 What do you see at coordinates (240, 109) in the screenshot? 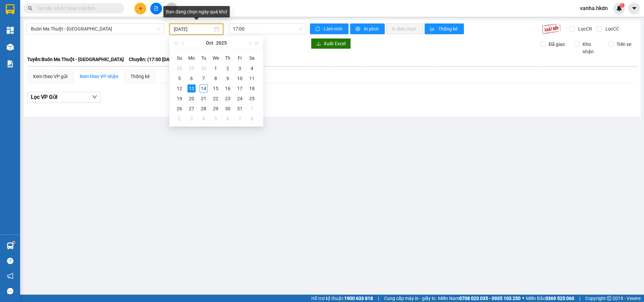
I see `td: 2025-10-31` at bounding box center [240, 109].